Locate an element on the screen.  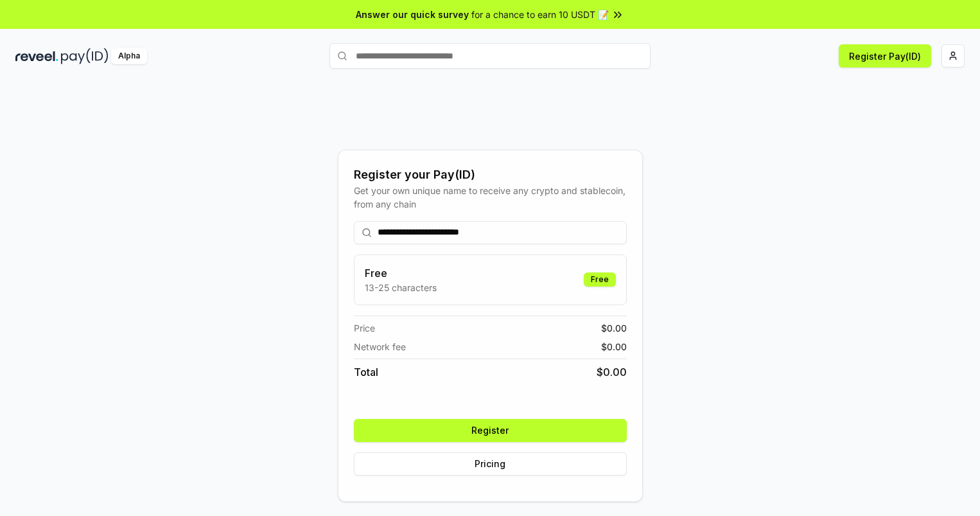
span: Network fee is located at coordinates (379, 346).